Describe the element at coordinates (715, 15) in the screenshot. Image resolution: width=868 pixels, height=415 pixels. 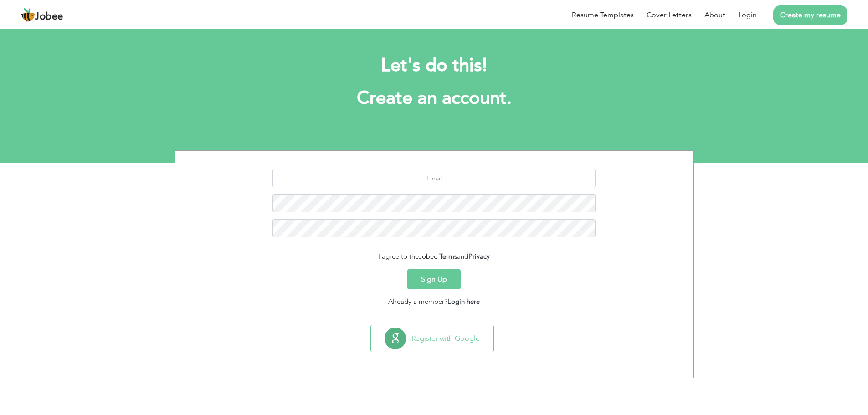
I see `a: About` at that location.